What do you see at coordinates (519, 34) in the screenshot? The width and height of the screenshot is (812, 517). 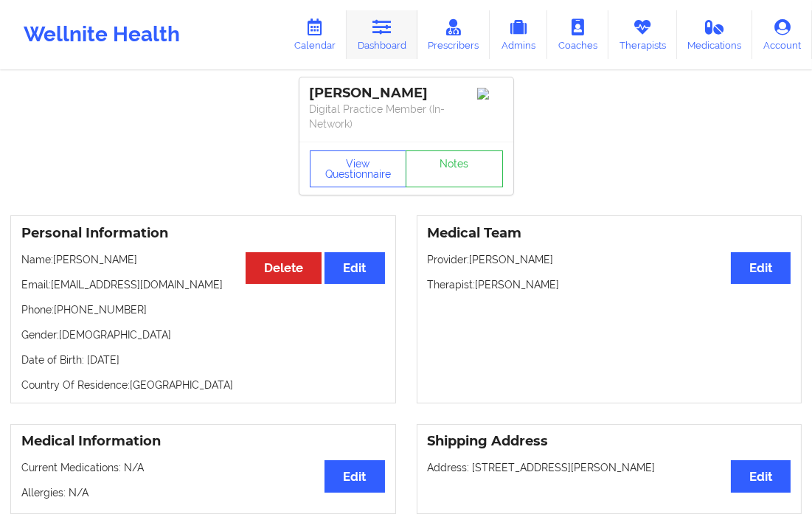 I see `a: Admins` at bounding box center [519, 34].